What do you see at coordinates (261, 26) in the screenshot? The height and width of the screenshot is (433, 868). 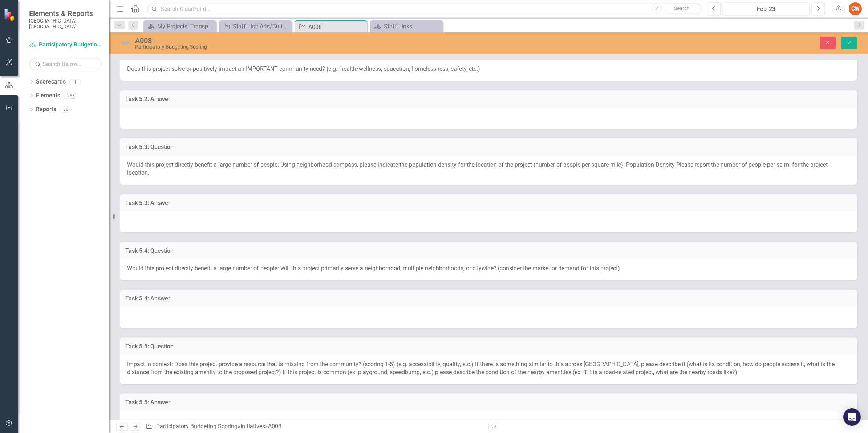 I see `div: Staff List: Arts/Culture` at bounding box center [261, 26].